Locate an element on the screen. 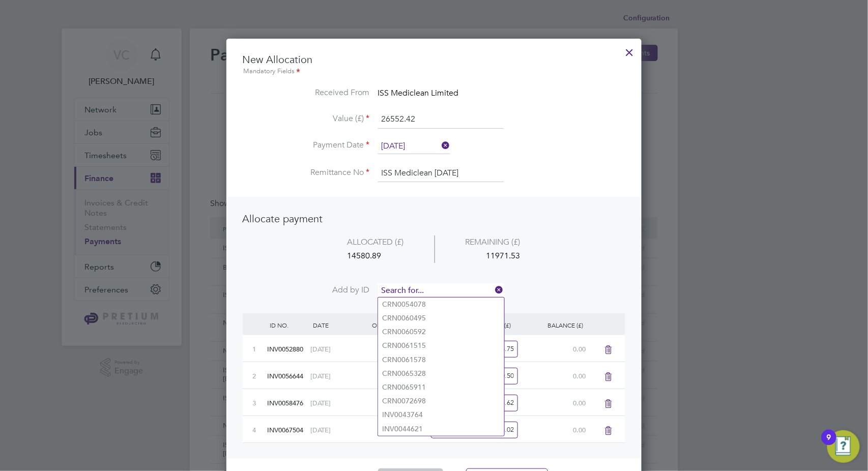 This screenshot has height=471, width=868. div: BALANCE (£) is located at coordinates (550, 325).